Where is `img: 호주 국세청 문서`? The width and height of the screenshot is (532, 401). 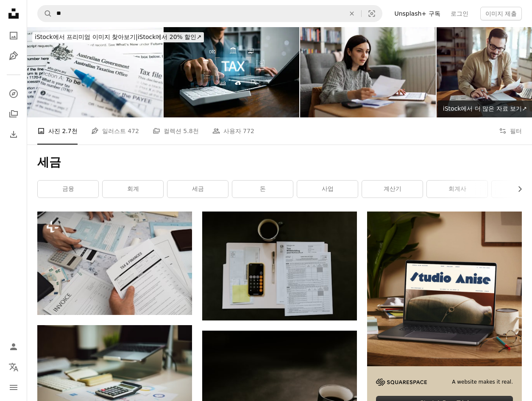 img: 호주 국세청 문서 is located at coordinates (95, 72).